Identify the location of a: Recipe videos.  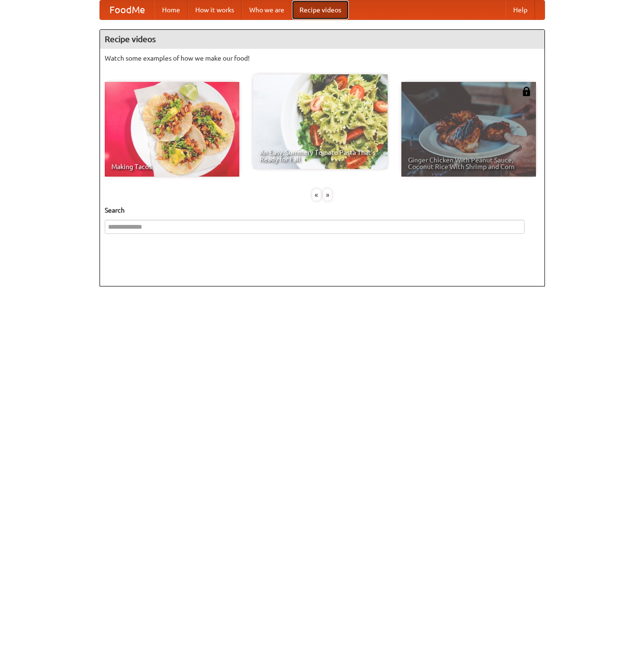
(321, 10).